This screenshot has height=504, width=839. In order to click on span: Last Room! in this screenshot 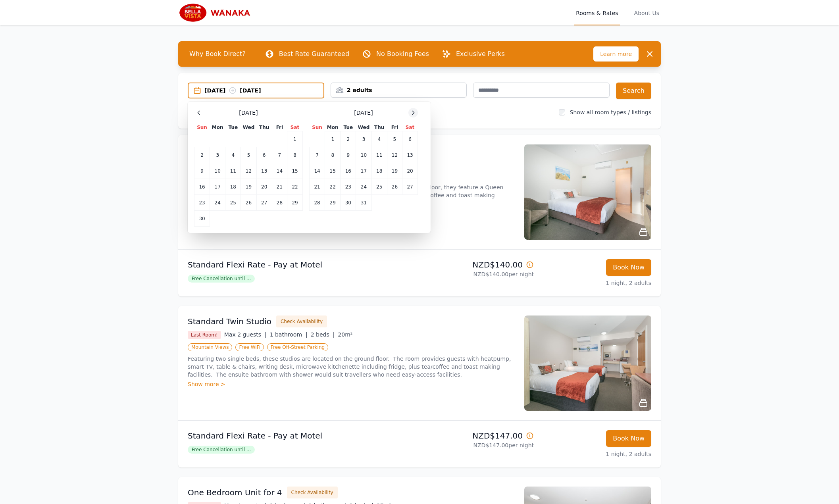, I will do `click(204, 335)`.